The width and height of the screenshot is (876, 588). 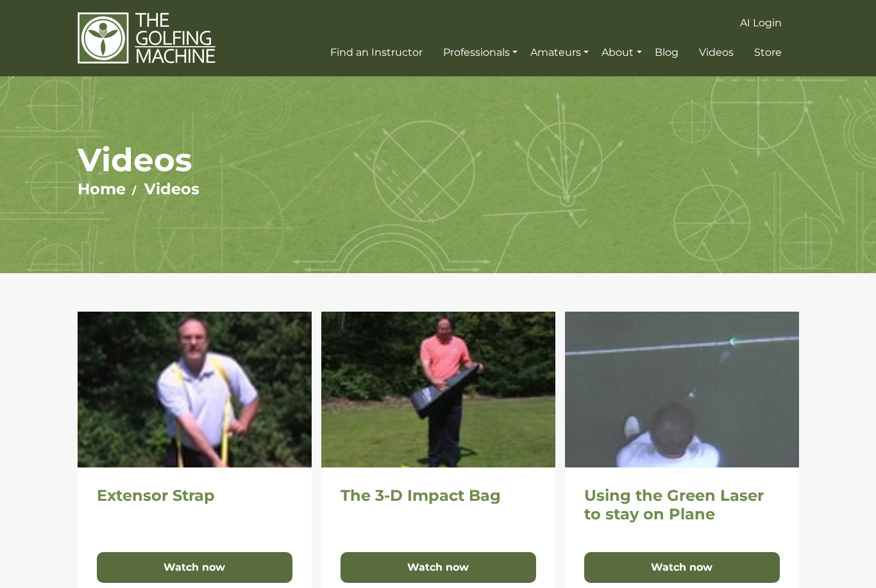 I want to click on a: Blog, so click(x=666, y=53).